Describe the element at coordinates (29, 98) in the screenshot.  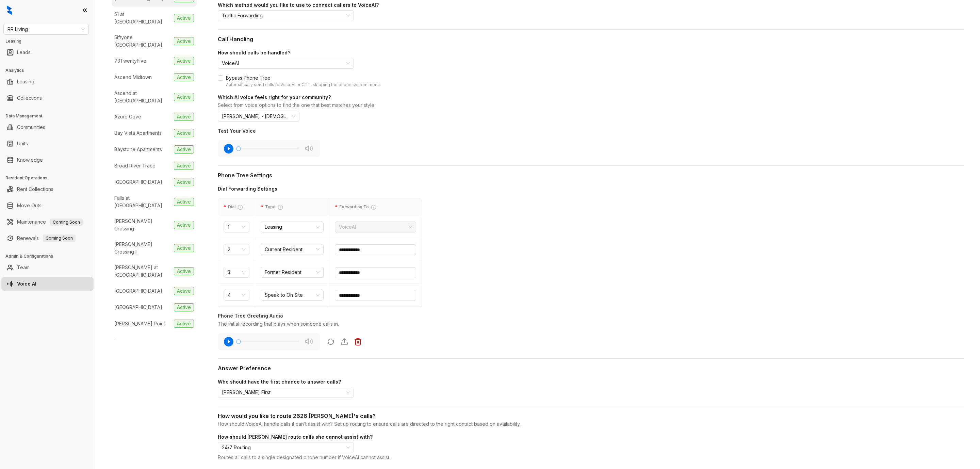
I see `a: Collections` at that location.